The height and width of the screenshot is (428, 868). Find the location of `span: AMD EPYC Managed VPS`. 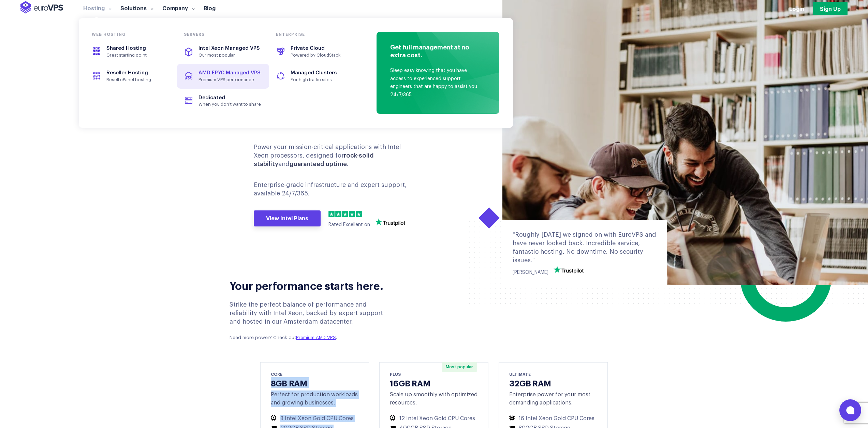

span: AMD EPYC Managed VPS is located at coordinates (229, 72).